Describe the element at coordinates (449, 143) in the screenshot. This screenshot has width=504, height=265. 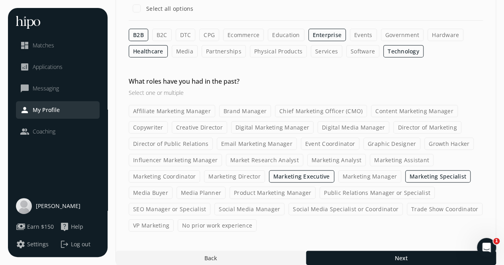
I see `label: Growth Hacker` at that location.